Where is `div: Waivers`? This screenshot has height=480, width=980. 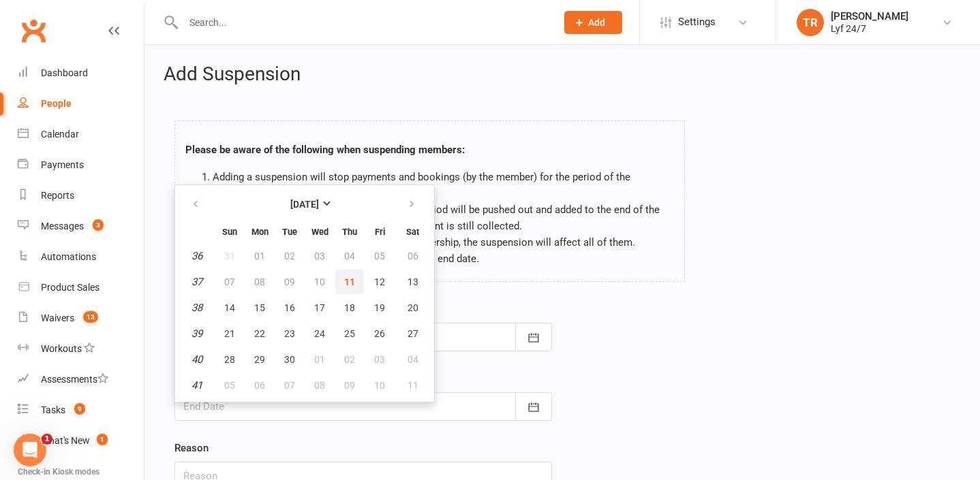 div: Waivers is located at coordinates (57, 317).